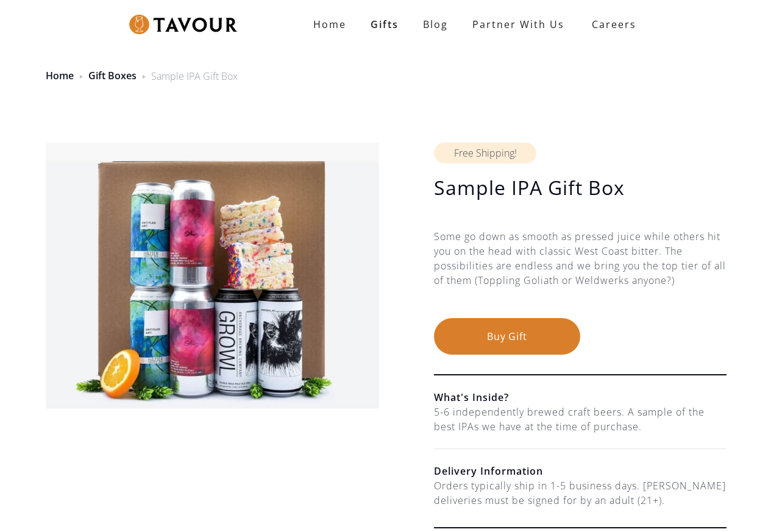 Image resolution: width=771 pixels, height=532 pixels. What do you see at coordinates (435, 24) in the screenshot?
I see `a: Blog` at bounding box center [435, 24].